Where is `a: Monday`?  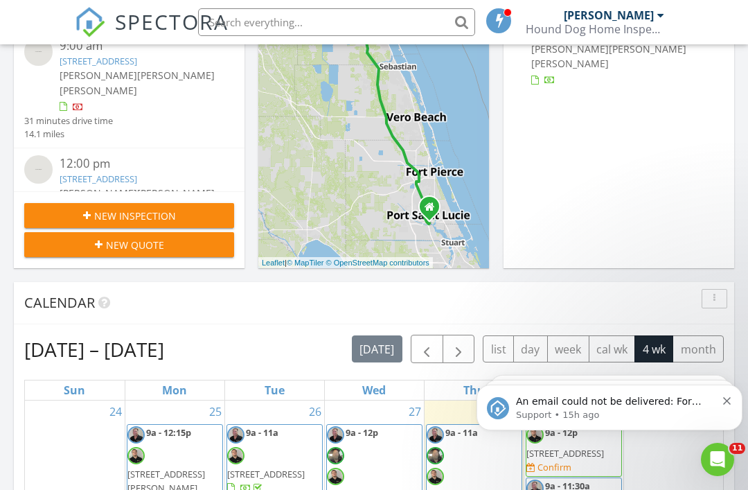
a: Monday is located at coordinates (175, 390).